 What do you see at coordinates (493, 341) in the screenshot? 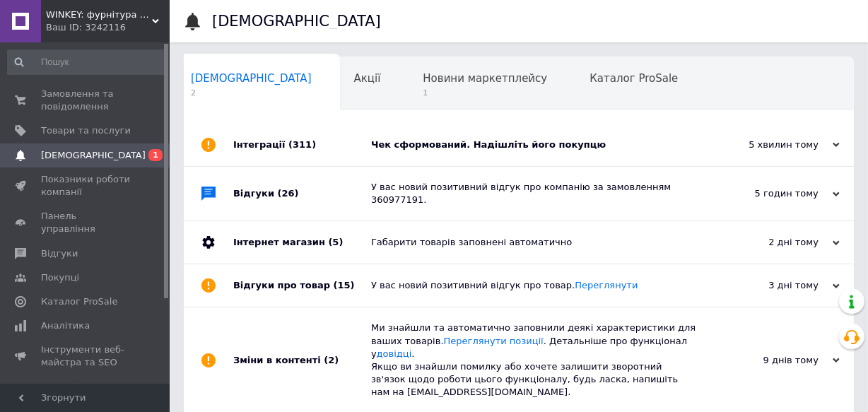
I see `a: Переглянути позиції` at bounding box center [493, 341].